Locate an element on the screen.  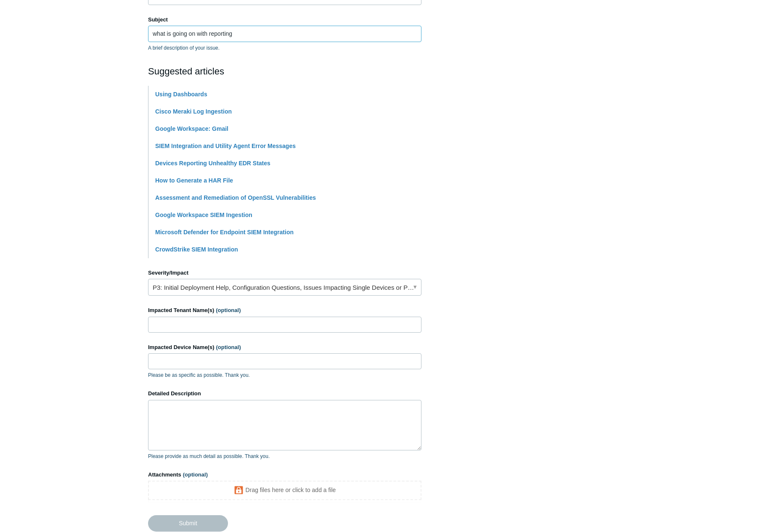
a: Google Workspace: Gmail is located at coordinates (192, 129).